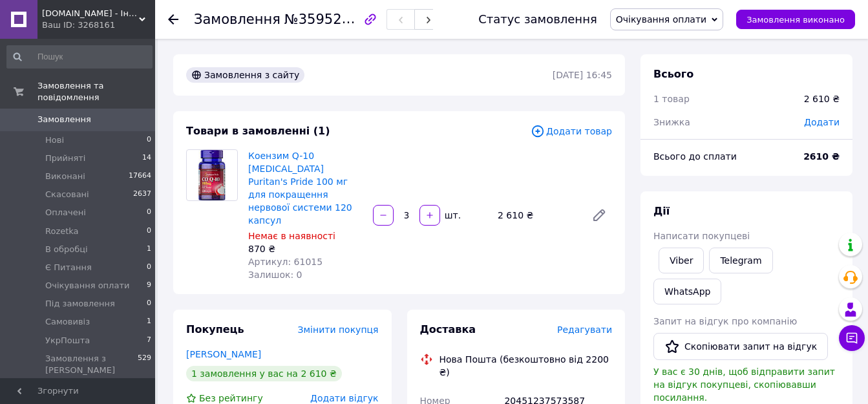 The height and width of the screenshot is (404, 868). Describe the element at coordinates (572, 132) in the screenshot. I see `span: Додати товар` at that location.